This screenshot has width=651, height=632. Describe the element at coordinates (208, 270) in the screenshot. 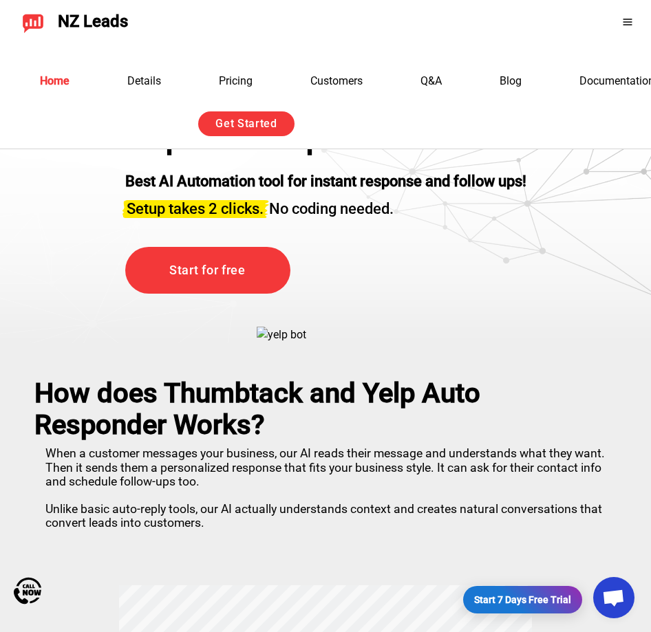

I see `a: Start for free` at that location.